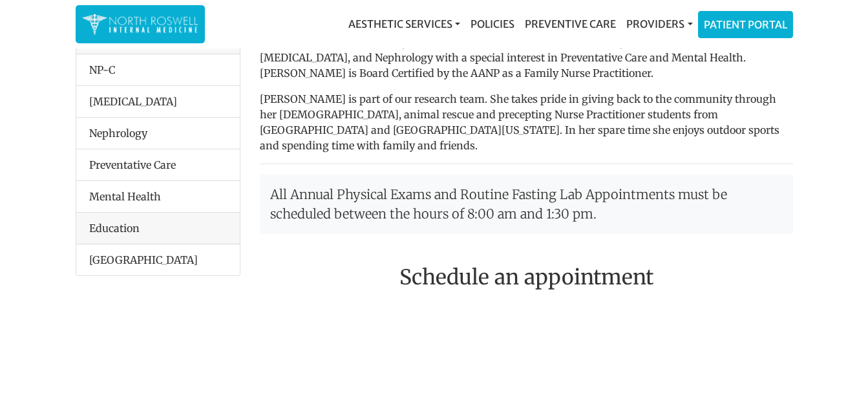 The width and height of the screenshot is (868, 415). Describe the element at coordinates (745, 25) in the screenshot. I see `a: Patient Portal` at that location.